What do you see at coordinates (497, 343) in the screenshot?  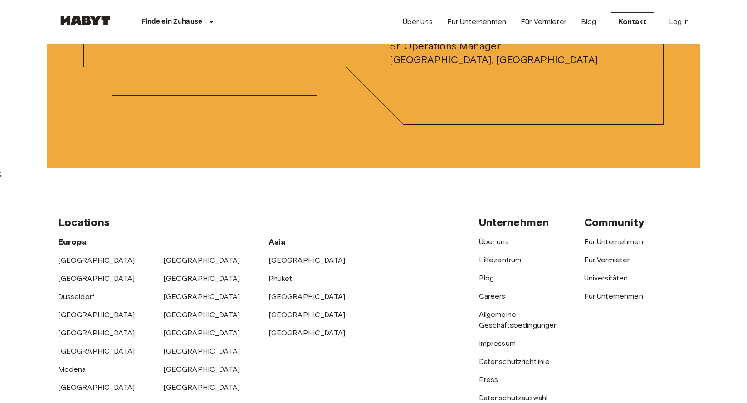 I see `a: Impressum` at bounding box center [497, 343].